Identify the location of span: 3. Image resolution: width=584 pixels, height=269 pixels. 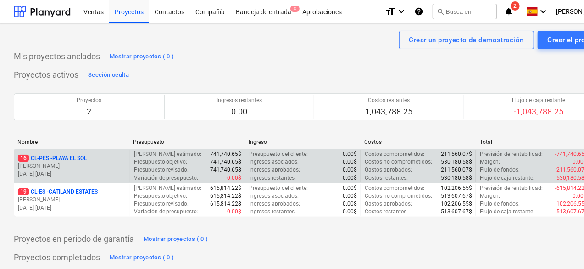
(295, 9).